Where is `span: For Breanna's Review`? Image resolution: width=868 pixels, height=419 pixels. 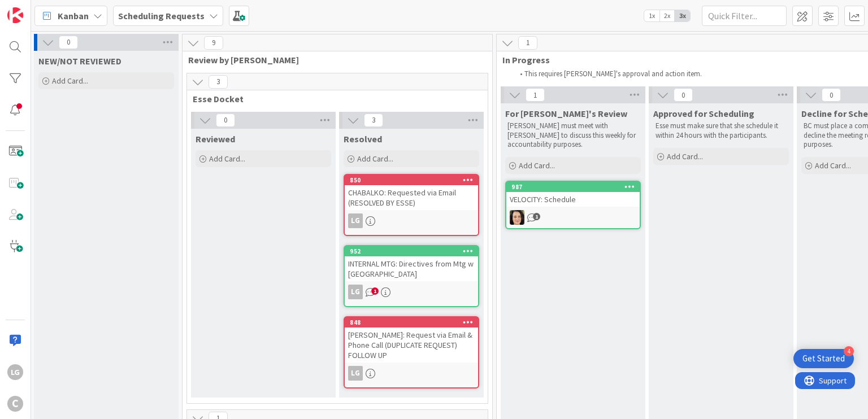 span: For Breanna's Review is located at coordinates (566, 113).